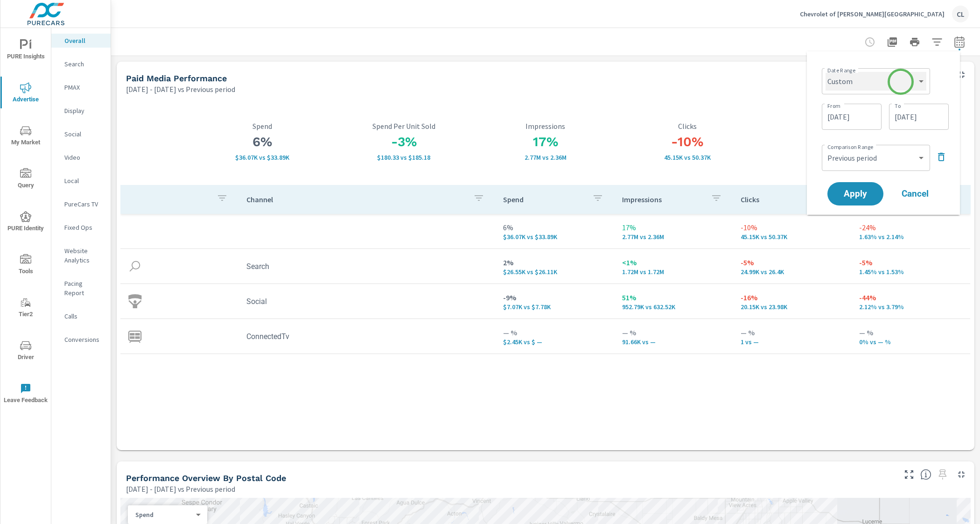  Describe the element at coordinates (84, 256) in the screenshot. I see `p: Website Analytics` at that location.